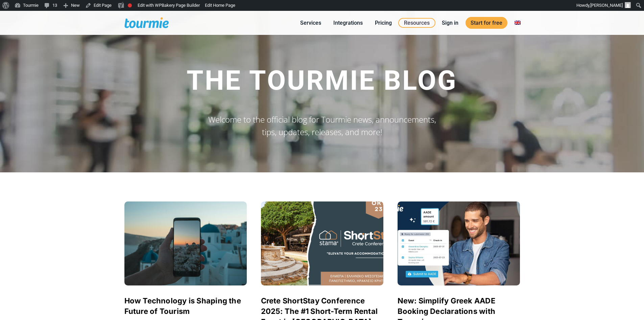 This screenshot has height=320, width=644. I want to click on a: Switch to, so click(518, 23).